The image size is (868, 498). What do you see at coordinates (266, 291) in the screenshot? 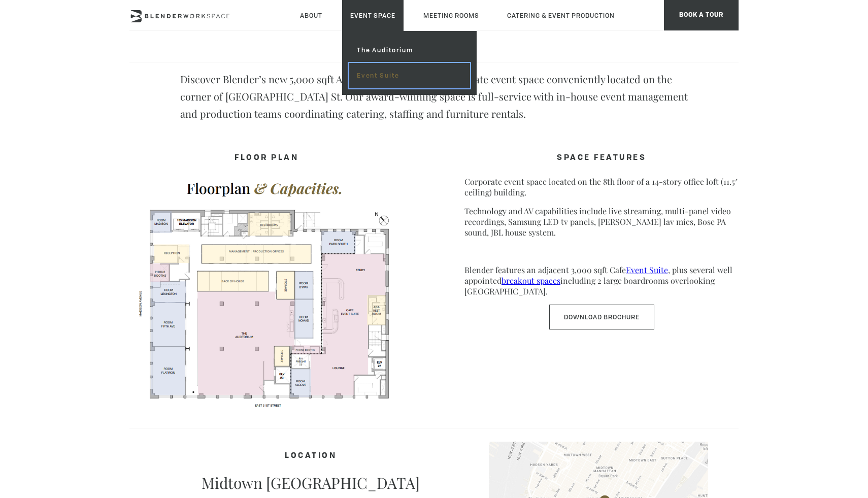
I see `img: FLOORPLAN-Screenshot-2025.png` at bounding box center [266, 291].